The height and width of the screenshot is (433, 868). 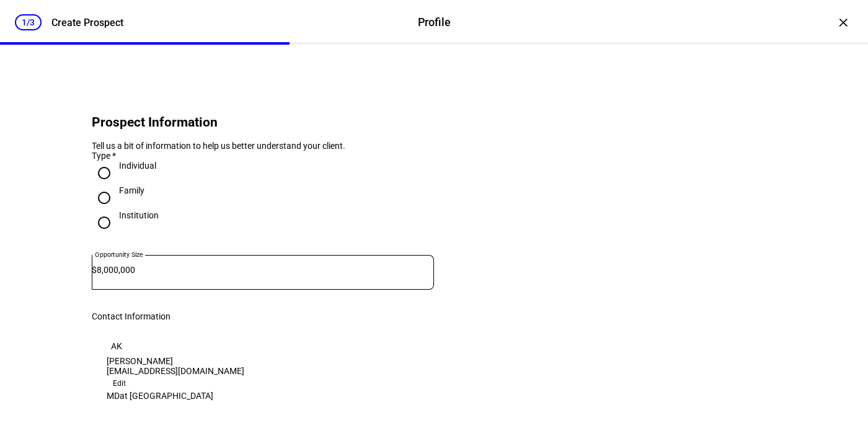 I want to click on div: Type *, so click(x=263, y=156).